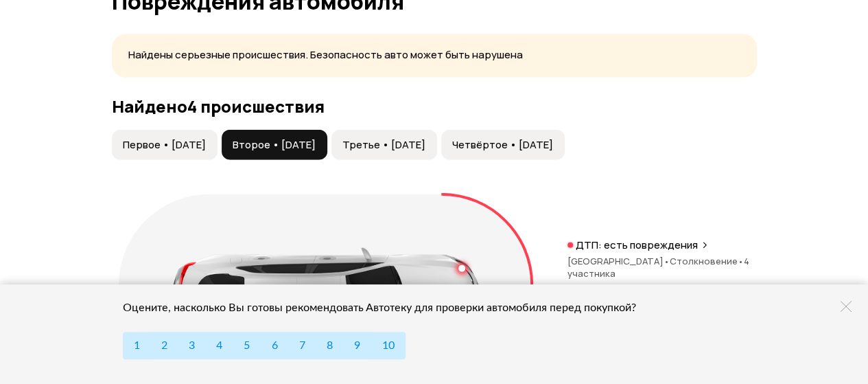 This screenshot has width=868, height=384. What do you see at coordinates (389, 308) in the screenshot?
I see `div: Оцените, насколько Вы готовы рекомендовать Автотеку для проверки автомобиля перед покупкой?` at bounding box center [389, 308].